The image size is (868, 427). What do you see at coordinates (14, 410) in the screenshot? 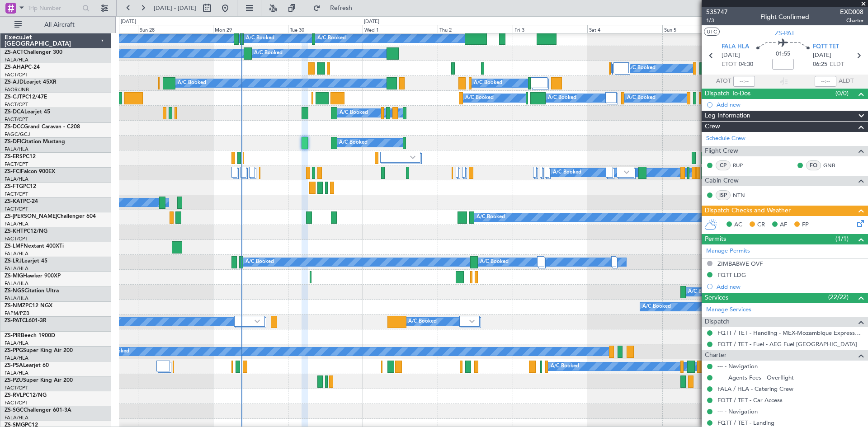
I see `span: ZS-SGC` at bounding box center [14, 410].